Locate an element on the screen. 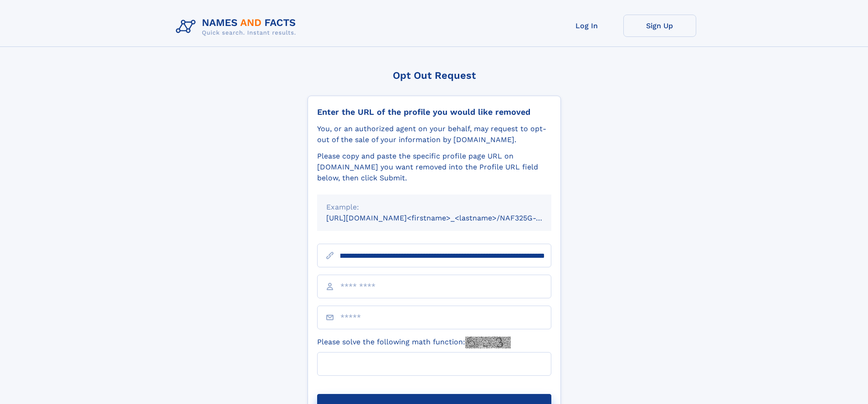  img: Logo Names and Facts is located at coordinates (238, 27).